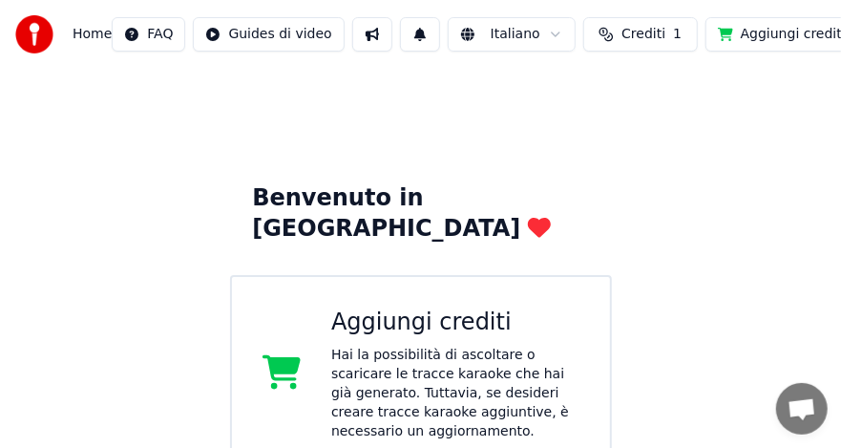 This screenshot has width=841, height=448. I want to click on img: youka, so click(34, 34).